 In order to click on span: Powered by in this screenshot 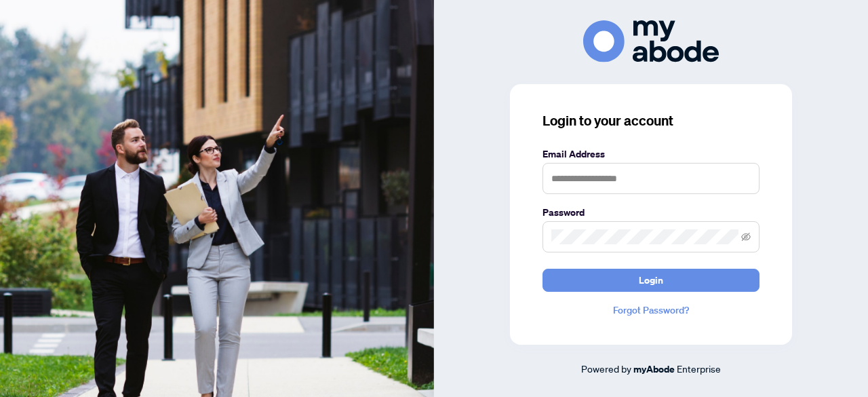, I will do `click(606, 368)`.